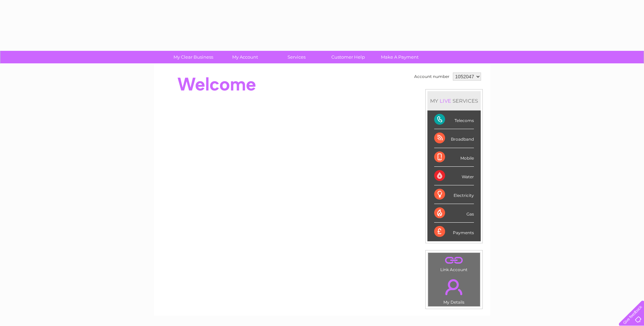 Image resolution: width=644 pixels, height=326 pixels. Describe the element at coordinates (454, 157) in the screenshot. I see `div: Mobile` at that location.